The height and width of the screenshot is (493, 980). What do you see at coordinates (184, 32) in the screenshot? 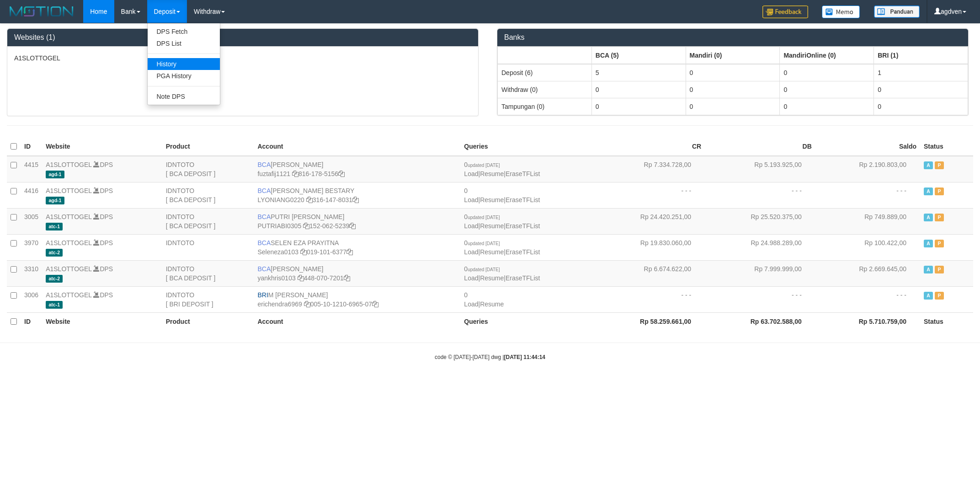
I see `a: DPS Fetch` at bounding box center [184, 32].